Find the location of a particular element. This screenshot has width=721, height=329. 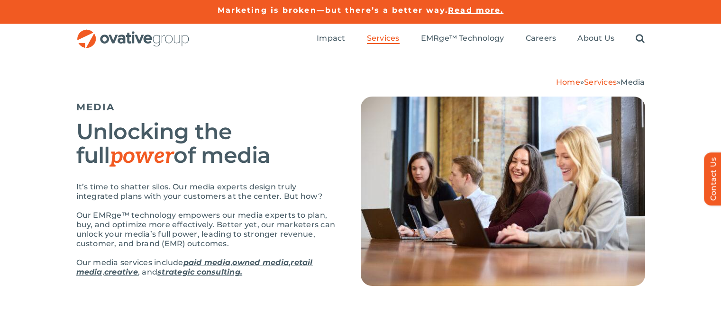

span: Media is located at coordinates (632, 82).